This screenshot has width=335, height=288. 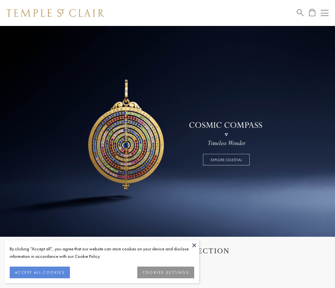 What do you see at coordinates (166, 272) in the screenshot?
I see `button: COOKIES SETTINGS` at bounding box center [166, 272].